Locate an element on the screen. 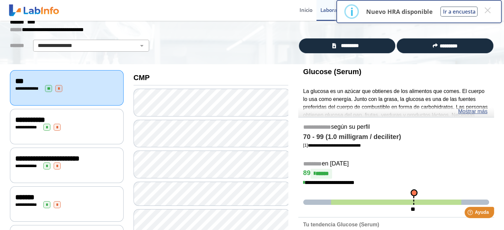  p: La glucosa es un azúcar que obtienes de los alimentos que comes. El cuerpo lo usa como energía. J... is located at coordinates (396, 115).